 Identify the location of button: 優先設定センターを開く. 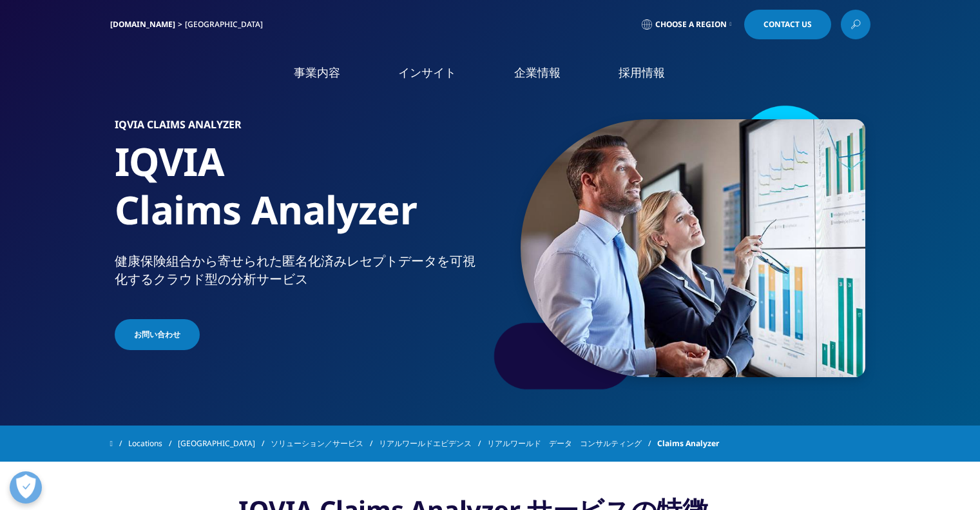
(26, 488).